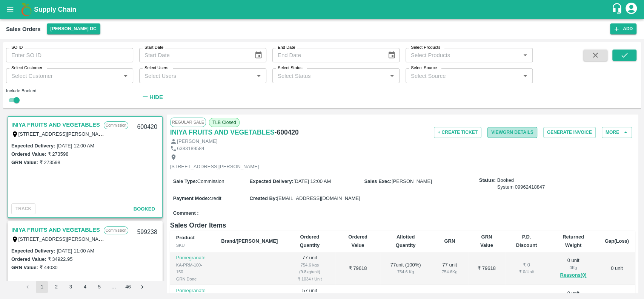 The height and width of the screenshot is (299, 644). I want to click on button: Go to page 5, so click(99, 287).